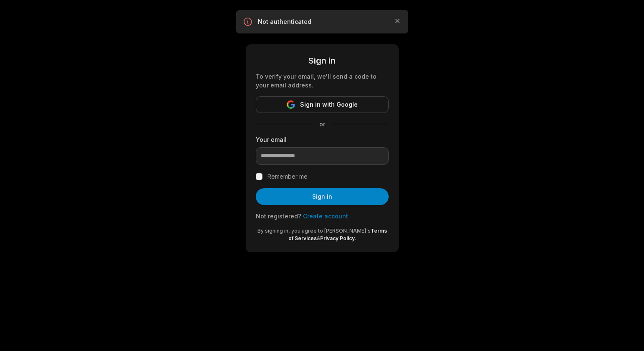 This screenshot has width=644, height=351. I want to click on button: Sign in with Google, so click(322, 105).